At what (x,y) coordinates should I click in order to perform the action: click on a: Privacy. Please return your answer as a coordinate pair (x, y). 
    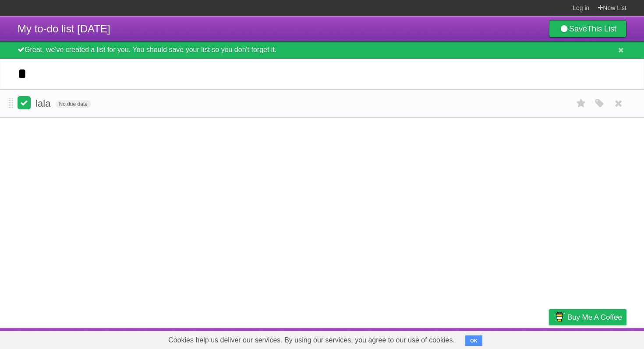
    Looking at the image, I should click on (549, 339).